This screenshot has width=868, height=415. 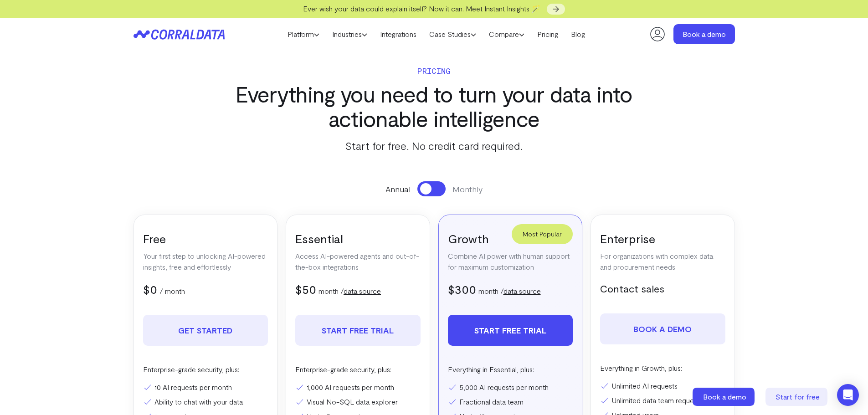 I want to click on p: Pricing, so click(x=434, y=70).